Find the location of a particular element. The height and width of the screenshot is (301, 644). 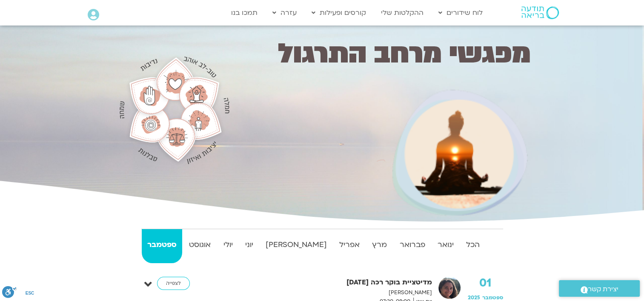

strong: פברואר is located at coordinates (412, 245).